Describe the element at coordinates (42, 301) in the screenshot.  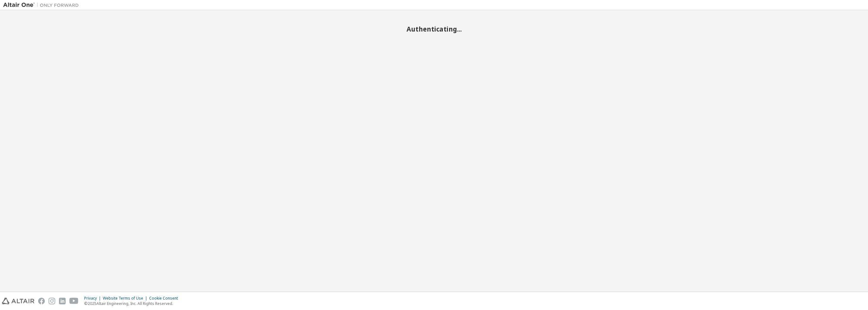
I see `img: facebook.svg` at that location.